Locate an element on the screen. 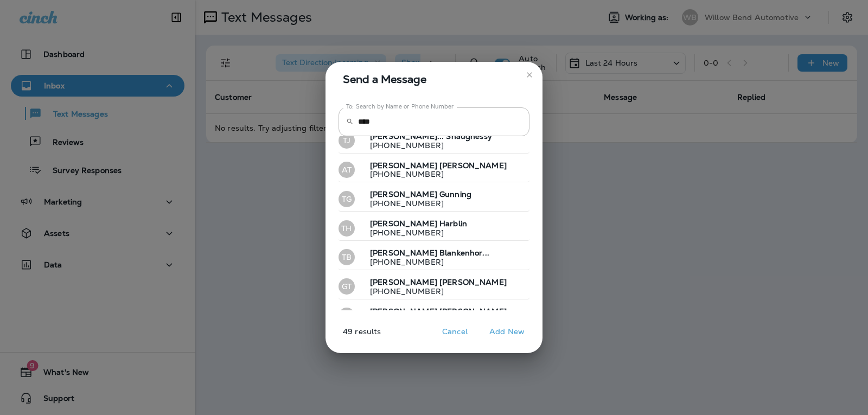 Image resolution: width=868 pixels, height=415 pixels. div: TB is located at coordinates (347, 257).